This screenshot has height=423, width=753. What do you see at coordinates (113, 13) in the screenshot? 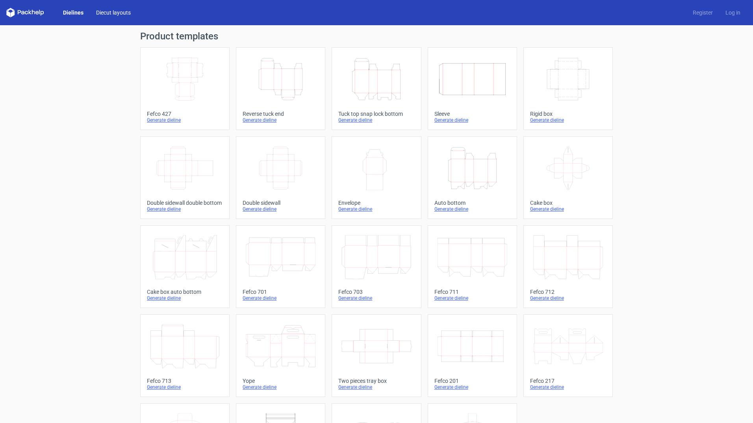
I see `a: Diecut layouts` at bounding box center [113, 13].